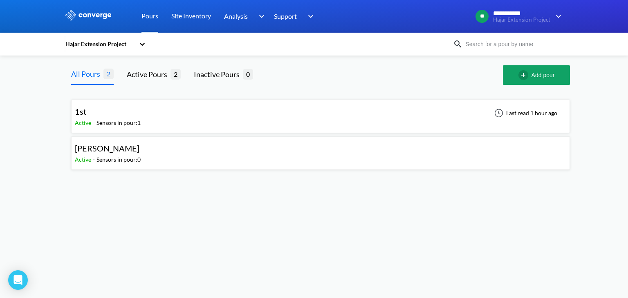 The width and height of the screenshot is (628, 298). What do you see at coordinates (236, 16) in the screenshot?
I see `span: Analysis` at bounding box center [236, 16].